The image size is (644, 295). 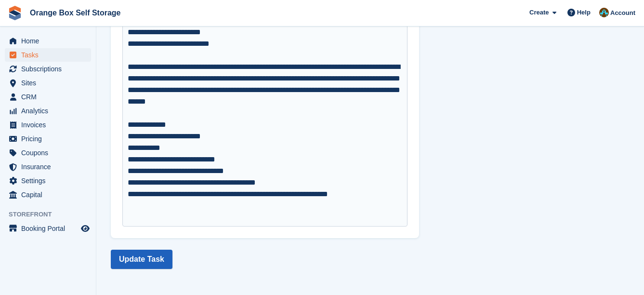 I want to click on a: Preview store, so click(x=85, y=229).